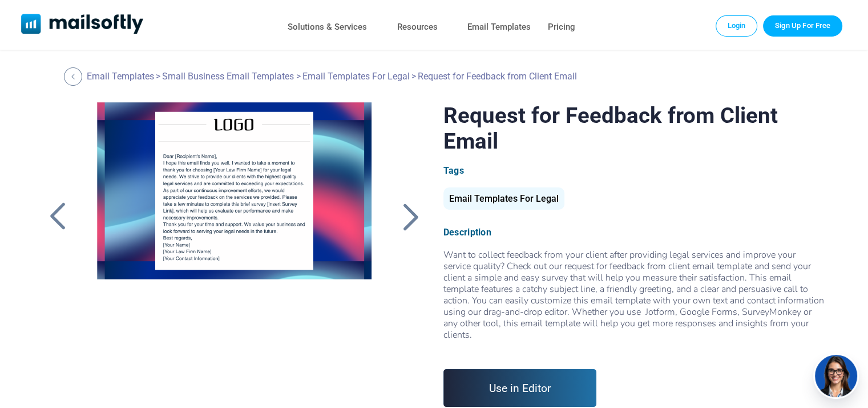  I want to click on a: Login, so click(737, 26).